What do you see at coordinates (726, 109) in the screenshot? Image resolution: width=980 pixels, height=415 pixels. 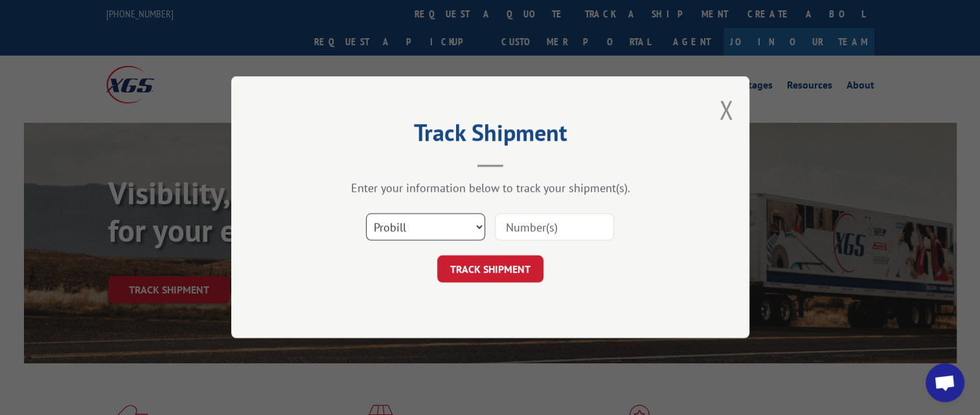 I see `button: Close modal` at bounding box center [726, 109].